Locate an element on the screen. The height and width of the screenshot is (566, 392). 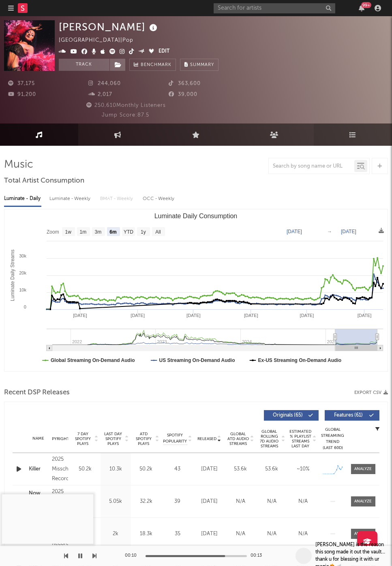
div: OCC - Weekly is located at coordinates (159, 199).